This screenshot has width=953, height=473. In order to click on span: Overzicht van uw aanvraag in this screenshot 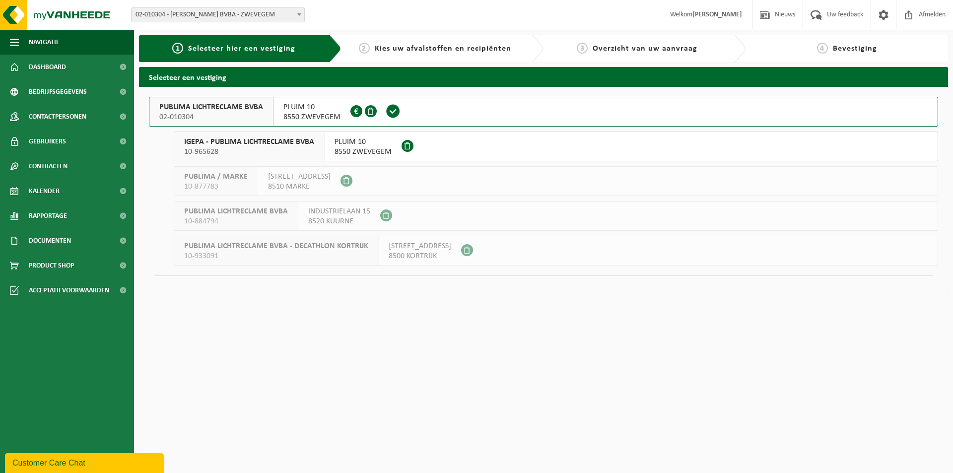, I will do `click(645, 49)`.